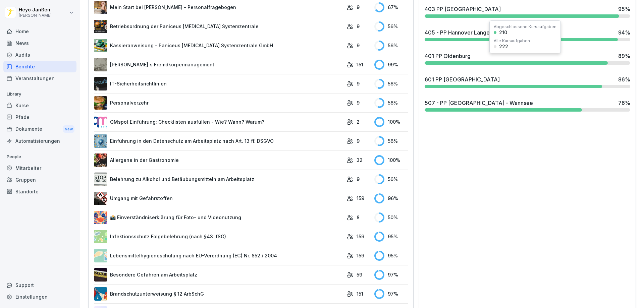  I want to click on a: 401 PP Oldenburg89%, so click(527, 58).